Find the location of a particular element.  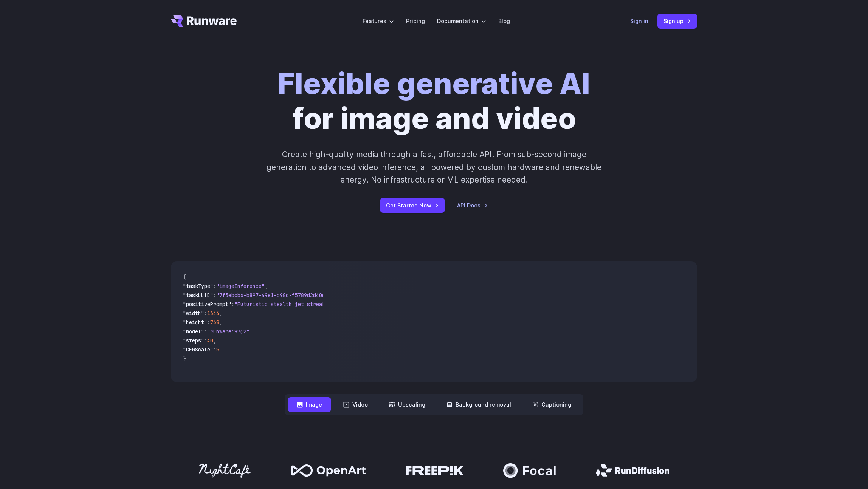

span: "height" is located at coordinates (195, 323).